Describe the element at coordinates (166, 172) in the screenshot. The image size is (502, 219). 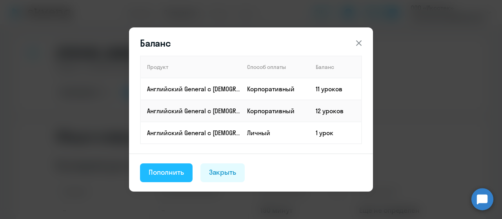
I see `div: Пополнить` at that location.